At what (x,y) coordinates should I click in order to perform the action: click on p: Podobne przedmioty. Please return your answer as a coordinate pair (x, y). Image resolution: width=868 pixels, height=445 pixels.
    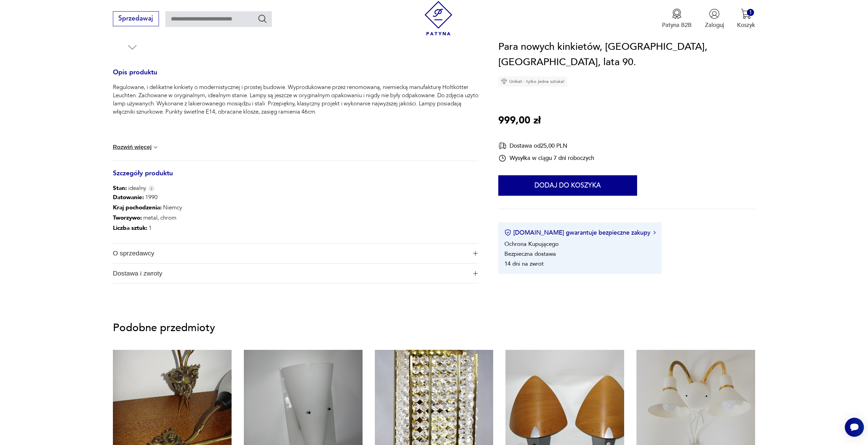
    Looking at the image, I should click on (434, 328).